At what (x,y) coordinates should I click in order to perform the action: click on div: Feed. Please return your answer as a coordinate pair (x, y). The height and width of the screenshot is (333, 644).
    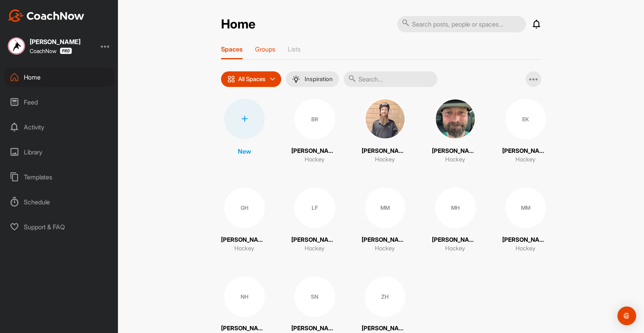
    Looking at the image, I should click on (60, 102).